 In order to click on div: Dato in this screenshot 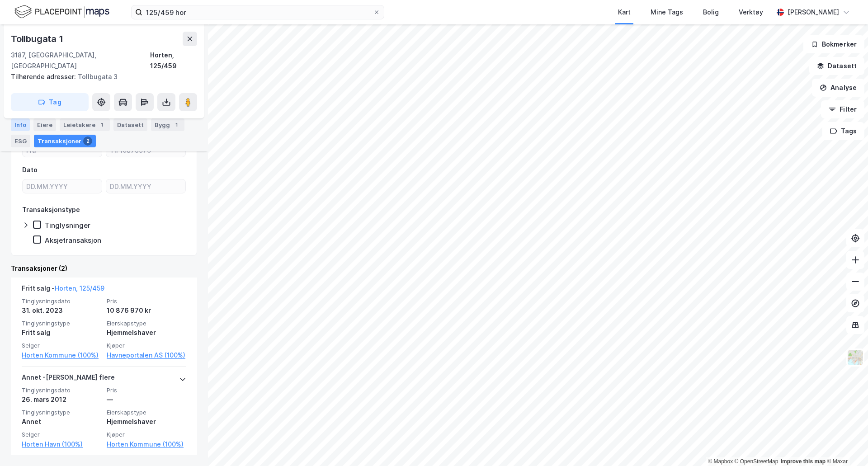, I will do `click(30, 170)`.